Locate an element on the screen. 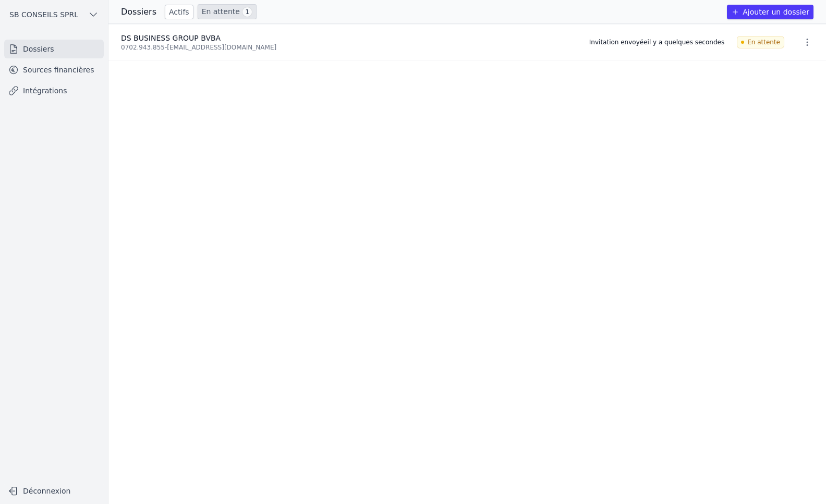 The width and height of the screenshot is (826, 504). span: 1 is located at coordinates (247, 12).